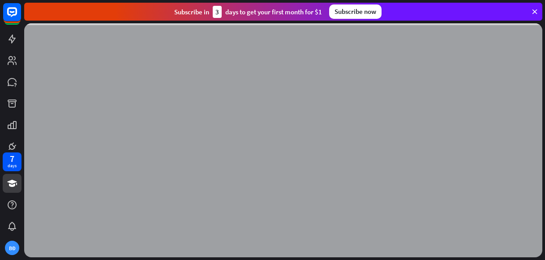 This screenshot has height=260, width=545. I want to click on div: 7, so click(12, 158).